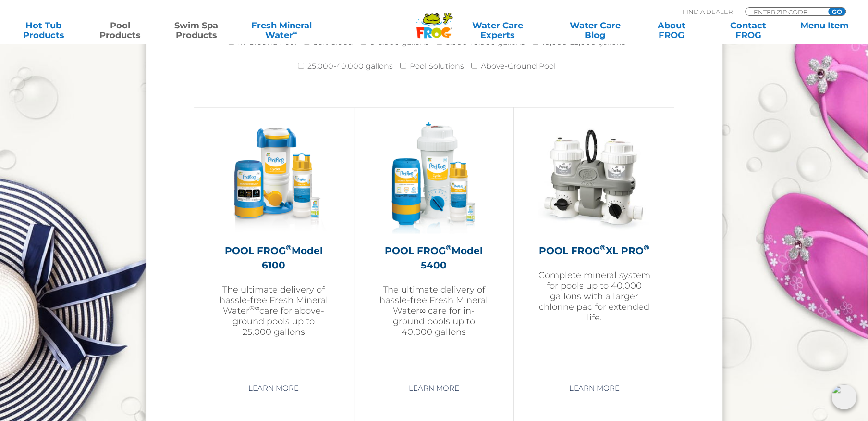 This screenshot has height=421, width=868. Describe the element at coordinates (748, 30) in the screenshot. I see `a: ContactFROG` at that location.